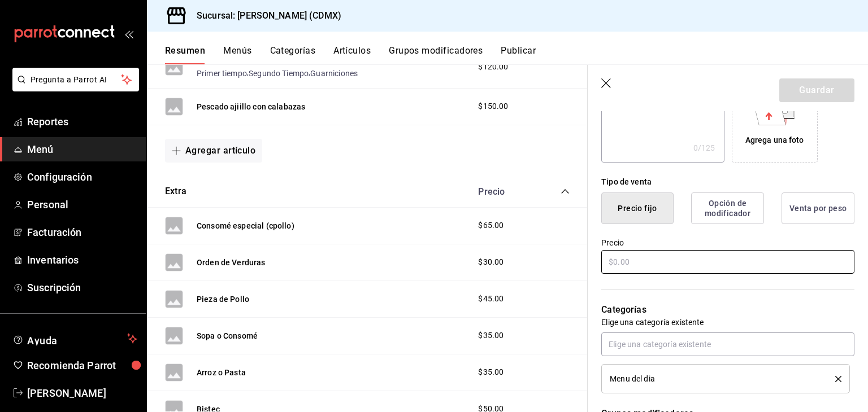  I want to click on span: $30.00, so click(490, 262).